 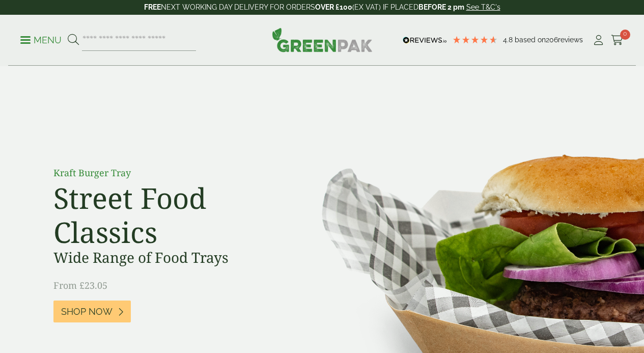 What do you see at coordinates (333, 7) in the screenshot?
I see `strong: OVER £100` at bounding box center [333, 7].